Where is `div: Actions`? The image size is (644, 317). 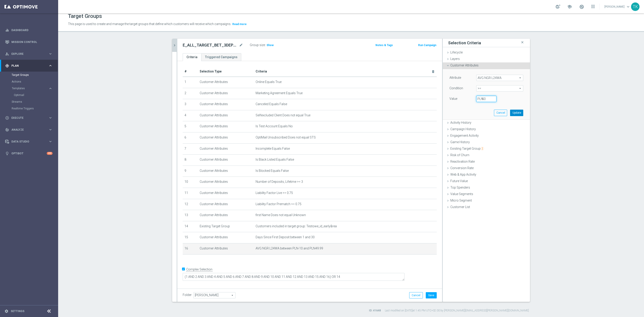
div: Actions is located at coordinates (35, 82).